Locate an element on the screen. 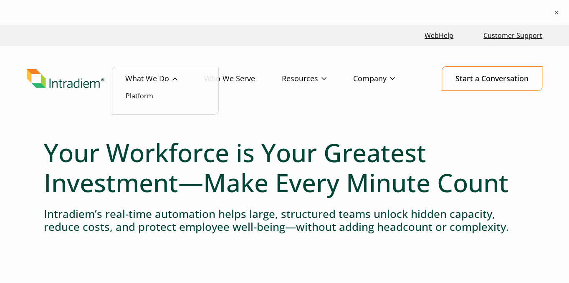 This screenshot has width=569, height=283. a: Link to homepage of Intradiem is located at coordinates (76, 79).